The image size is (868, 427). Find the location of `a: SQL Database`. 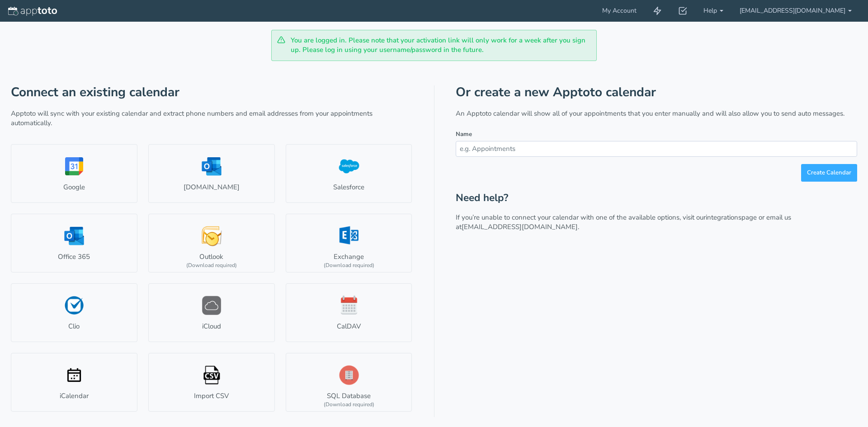

a: SQL Database is located at coordinates (349, 383).